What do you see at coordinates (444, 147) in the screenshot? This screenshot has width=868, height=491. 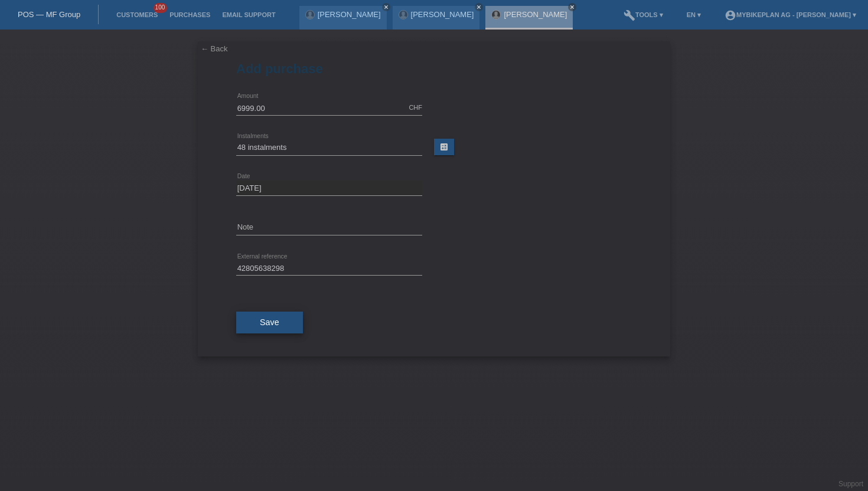 I see `i: calculate` at bounding box center [444, 147].